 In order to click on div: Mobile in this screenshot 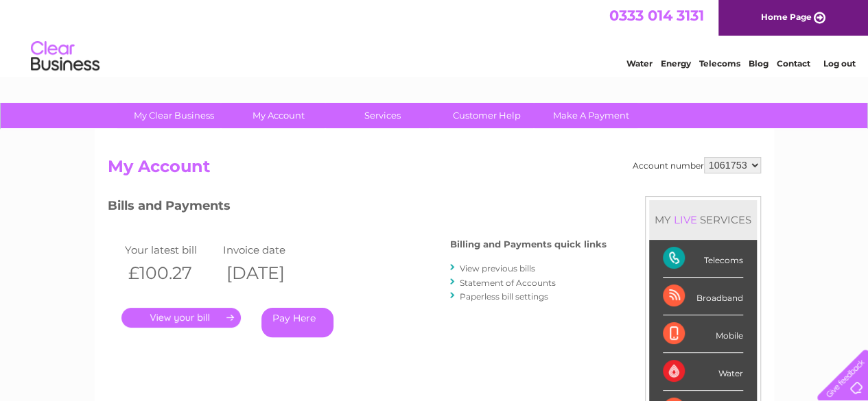, I will do `click(702, 334)`.